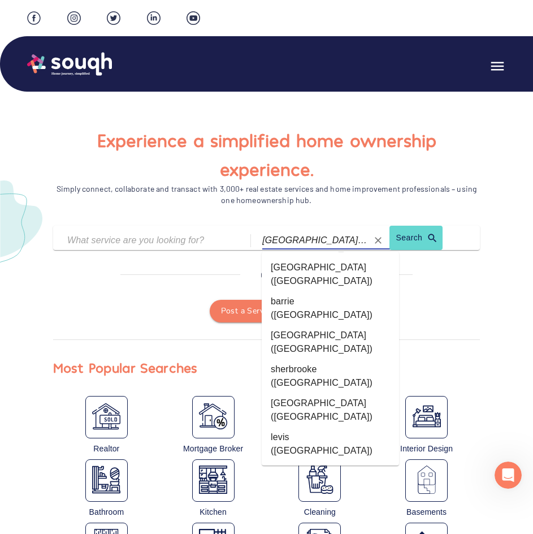  Describe the element at coordinates (266, 154) in the screenshot. I see `h1: Experience a simplified home ownership experience.` at that location.